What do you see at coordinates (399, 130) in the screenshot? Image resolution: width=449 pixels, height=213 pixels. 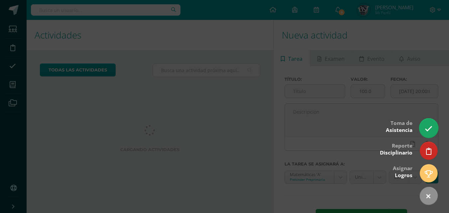 I see `span: Asistencia` at bounding box center [399, 130].